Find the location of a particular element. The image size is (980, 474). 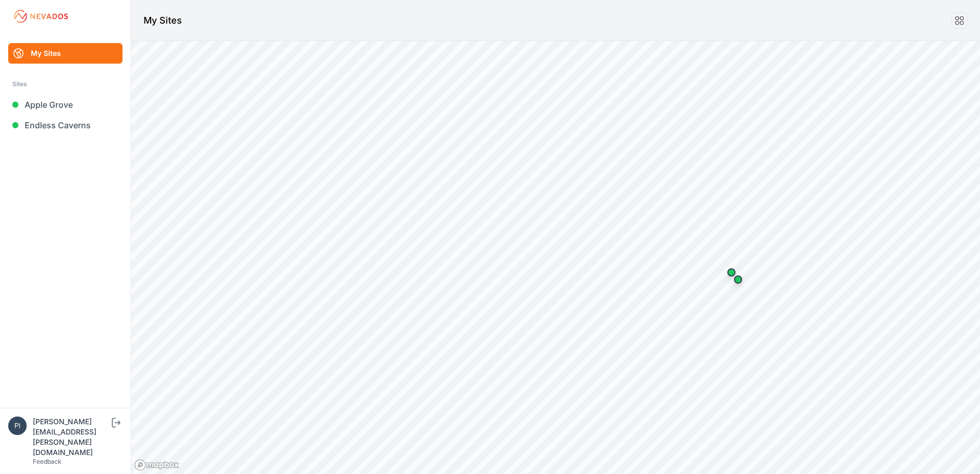

a: Endless Caverns is located at coordinates (65, 125).